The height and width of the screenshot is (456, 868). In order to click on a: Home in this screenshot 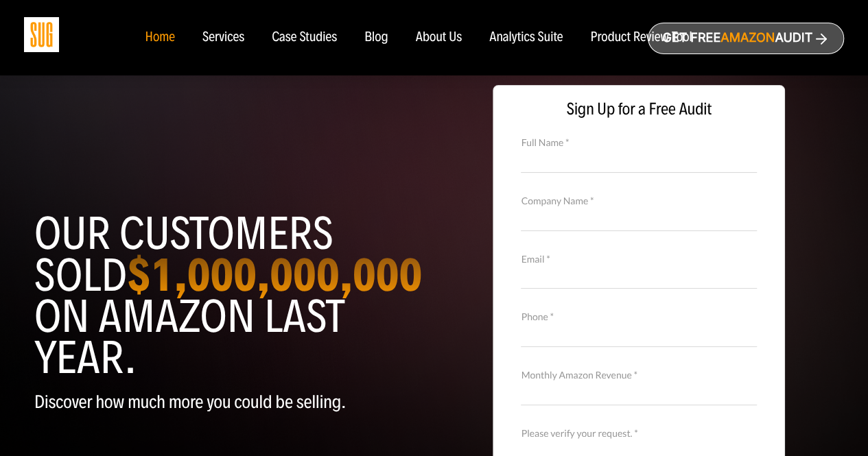, I will do `click(159, 38)`.